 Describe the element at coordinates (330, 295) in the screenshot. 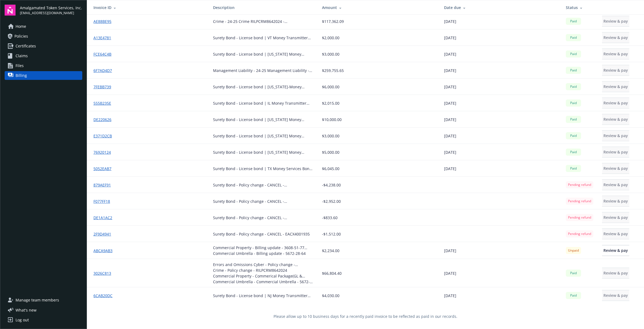

I see `span: $4,030.00` at that location.